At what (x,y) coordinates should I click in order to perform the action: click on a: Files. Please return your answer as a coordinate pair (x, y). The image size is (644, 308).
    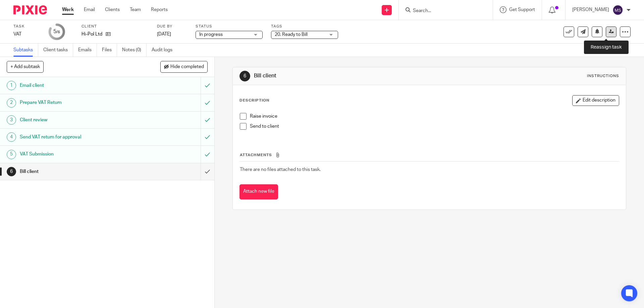
    Looking at the image, I should click on (109, 50).